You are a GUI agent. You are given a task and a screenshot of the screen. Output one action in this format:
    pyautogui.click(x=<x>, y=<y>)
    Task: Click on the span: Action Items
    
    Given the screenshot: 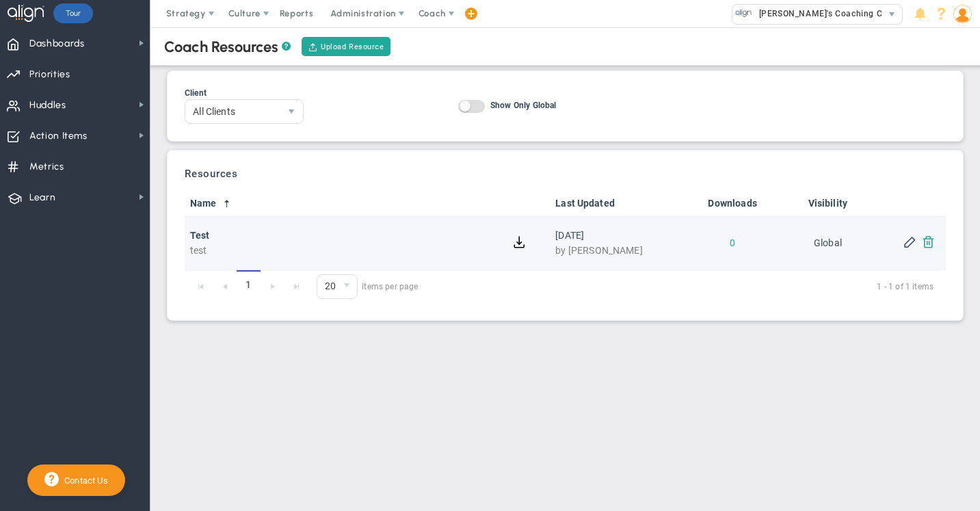 What is the action you would take?
    pyautogui.click(x=58, y=136)
    